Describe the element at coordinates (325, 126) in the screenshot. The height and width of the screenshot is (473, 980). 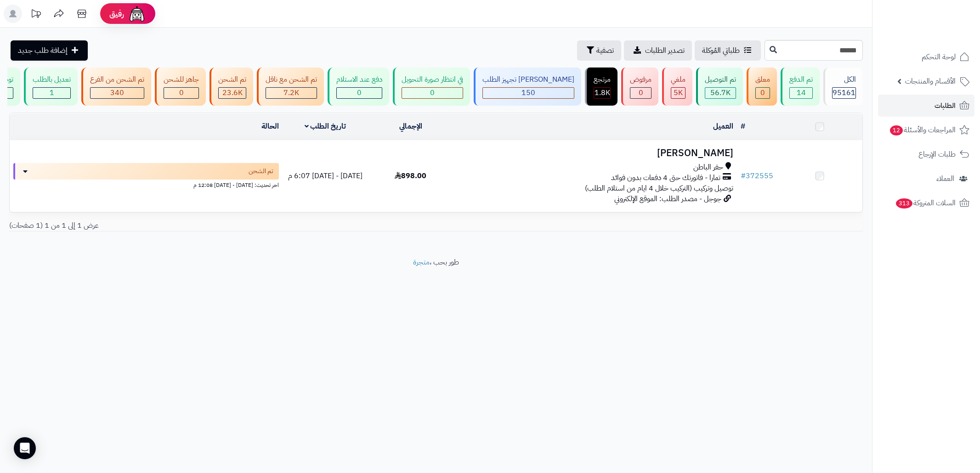
I see `a: تاريخ الطلب` at that location.